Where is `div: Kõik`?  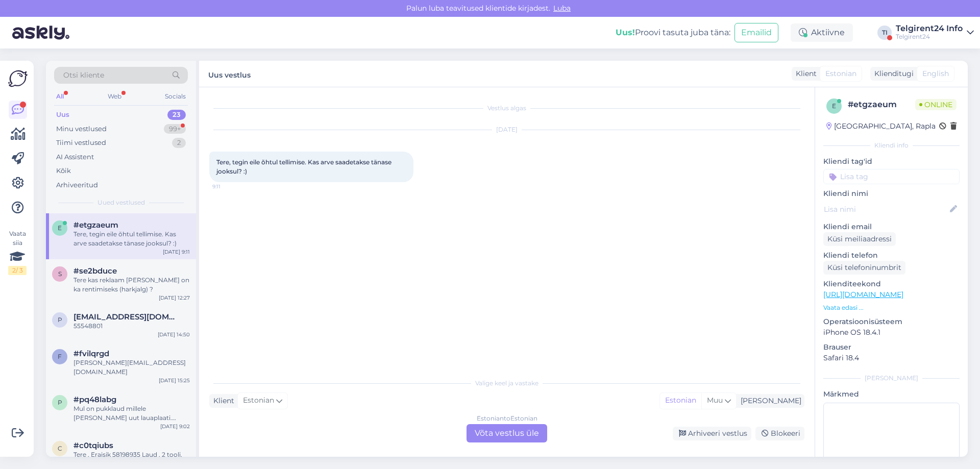
div: Kõik is located at coordinates (64, 171).